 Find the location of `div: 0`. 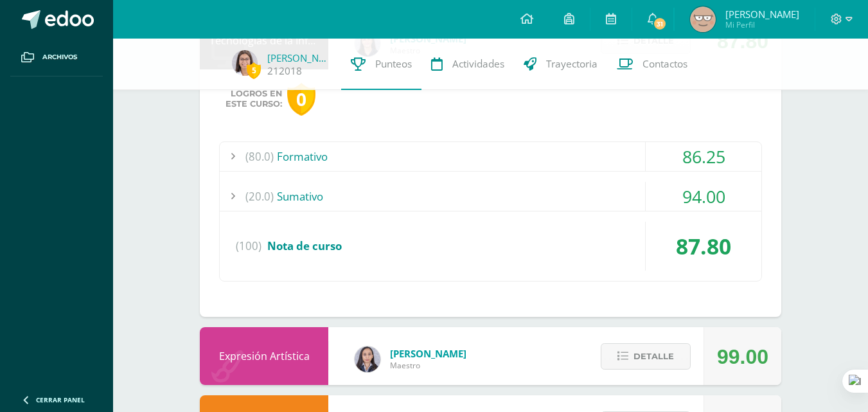

div: 0 is located at coordinates (301, 99).